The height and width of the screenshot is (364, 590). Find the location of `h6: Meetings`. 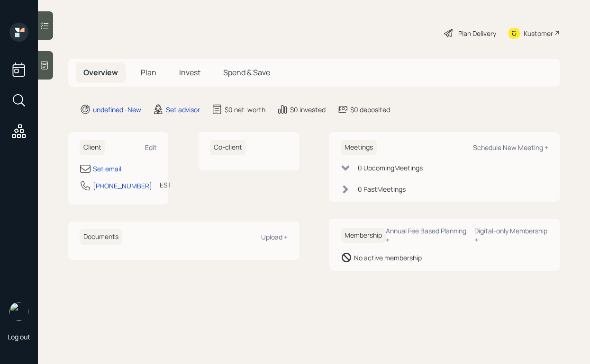

h6: Meetings is located at coordinates (359, 147).